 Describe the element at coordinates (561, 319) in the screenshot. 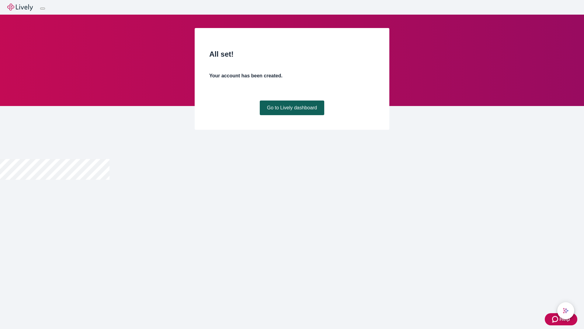

I see `button: Zendesk support iconHelp` at that location.